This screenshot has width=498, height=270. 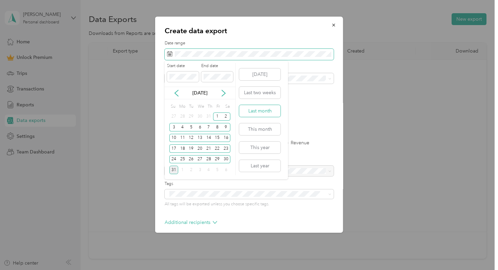 I want to click on label: Date range, so click(x=249, y=43).